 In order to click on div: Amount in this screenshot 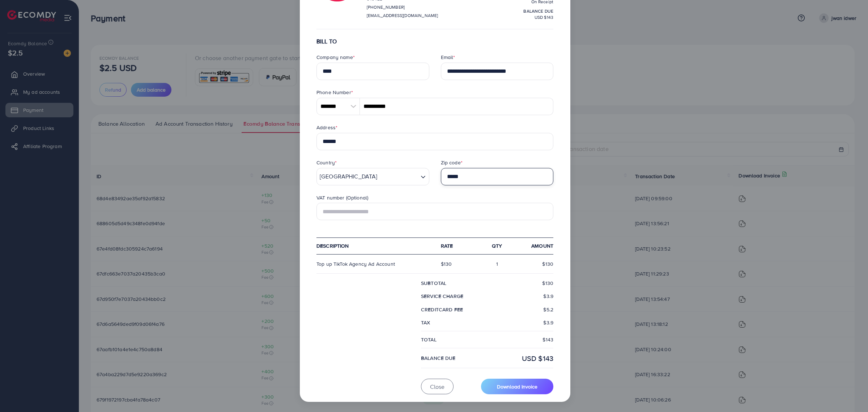, I will do `click(538, 246)`.